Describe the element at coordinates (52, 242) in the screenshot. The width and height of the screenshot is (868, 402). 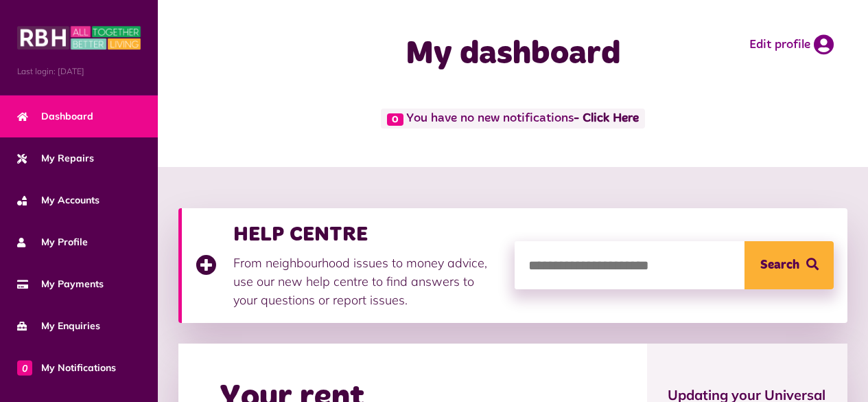
I see `span: My Profile` at that location.